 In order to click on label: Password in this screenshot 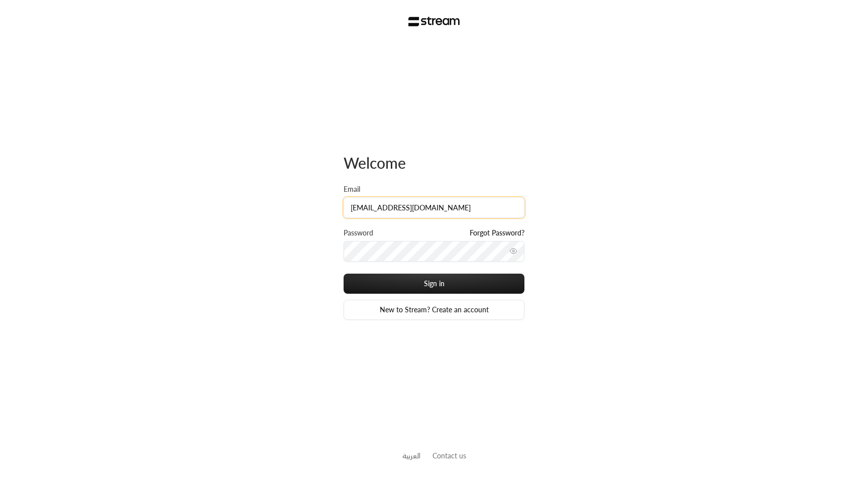, I will do `click(358, 233)`.